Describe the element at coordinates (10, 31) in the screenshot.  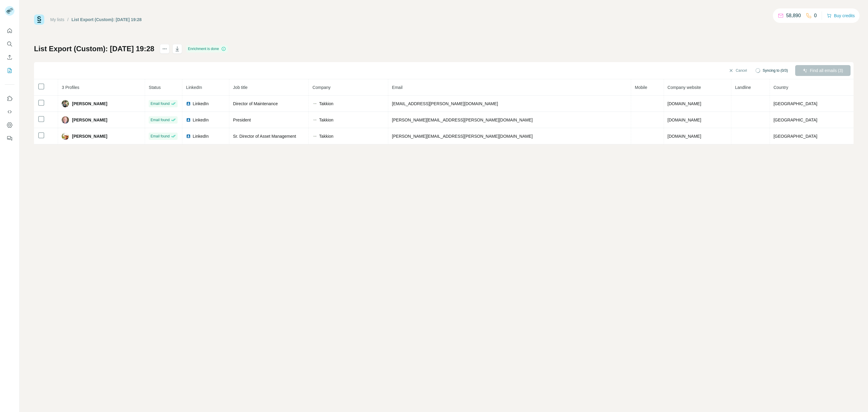
I see `button: Quick start` at that location.